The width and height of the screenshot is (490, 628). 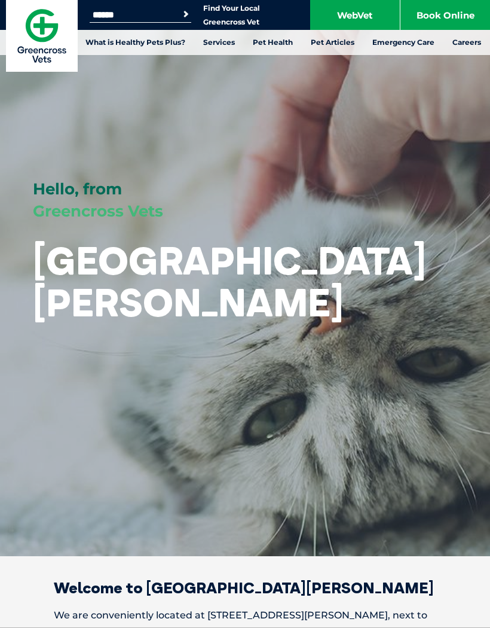 What do you see at coordinates (231, 15) in the screenshot?
I see `a: Find Your Local Greencross Vet` at bounding box center [231, 15].